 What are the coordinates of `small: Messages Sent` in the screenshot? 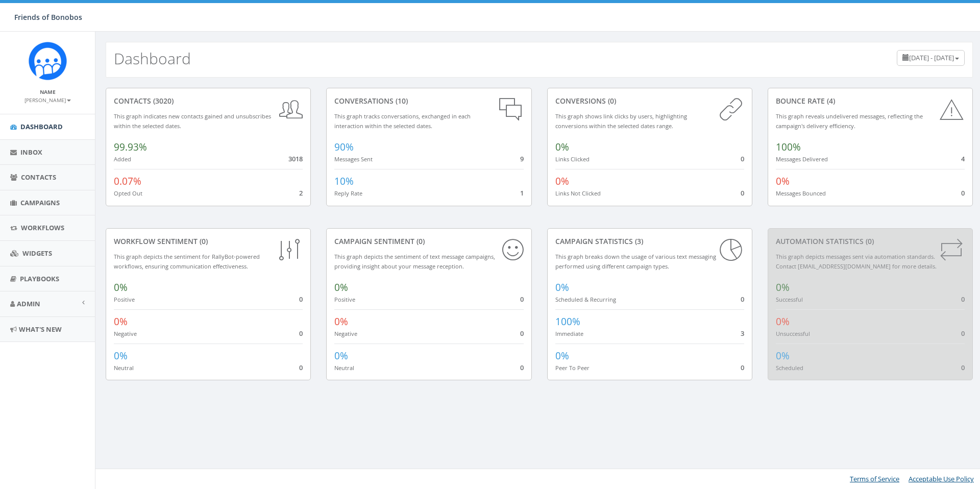 It's located at (353, 159).